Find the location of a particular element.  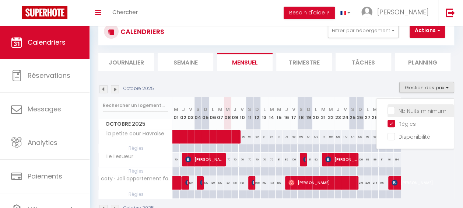

div: 91 is located at coordinates (390, 159).